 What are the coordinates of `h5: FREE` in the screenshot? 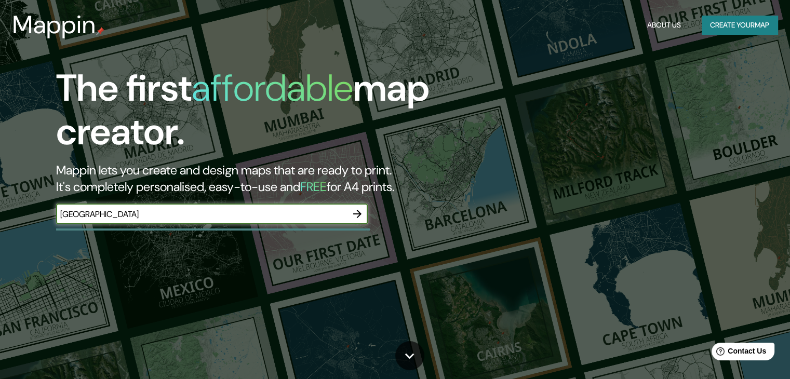 It's located at (313, 186).